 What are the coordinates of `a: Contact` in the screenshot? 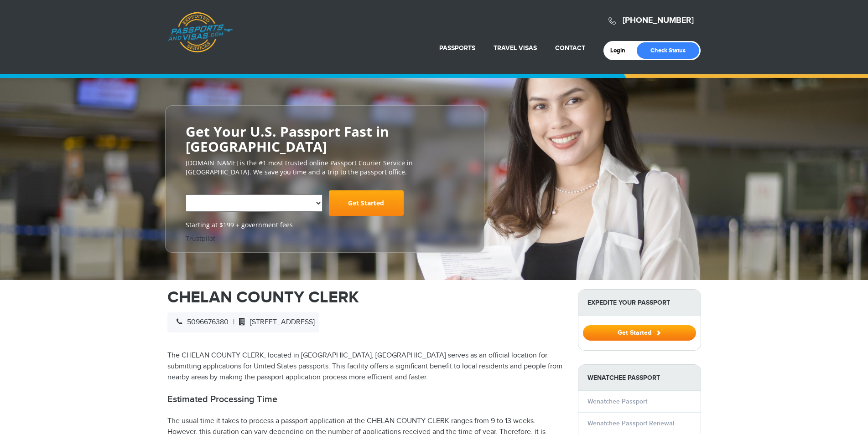 It's located at (570, 48).